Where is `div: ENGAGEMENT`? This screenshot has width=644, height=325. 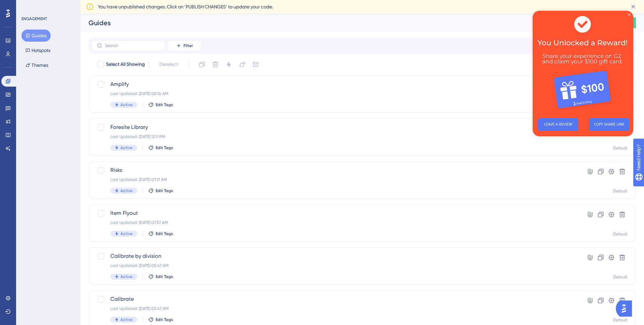
div: ENGAGEMENT is located at coordinates (34, 19).